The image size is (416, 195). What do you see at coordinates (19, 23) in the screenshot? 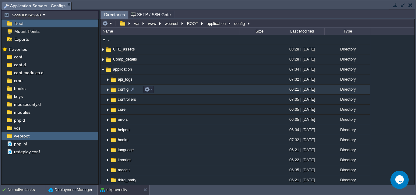
I see `a: Root` at bounding box center [19, 23].